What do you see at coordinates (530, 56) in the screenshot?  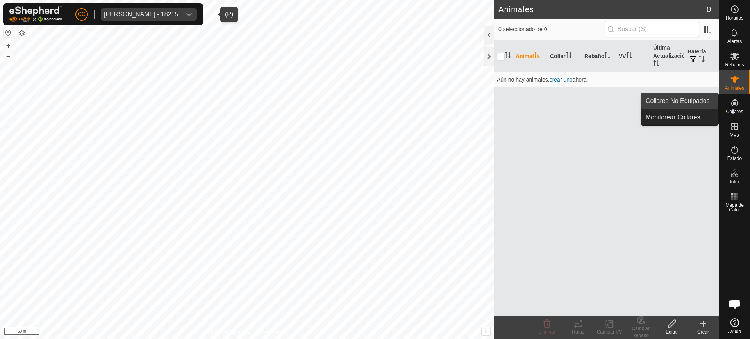 I see `th: Animal` at bounding box center [530, 56].